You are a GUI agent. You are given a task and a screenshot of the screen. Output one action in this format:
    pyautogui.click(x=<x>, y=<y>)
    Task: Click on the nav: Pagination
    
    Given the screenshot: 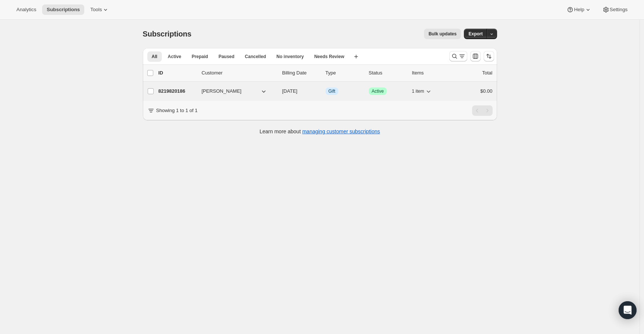 What is the action you would take?
    pyautogui.click(x=482, y=111)
    